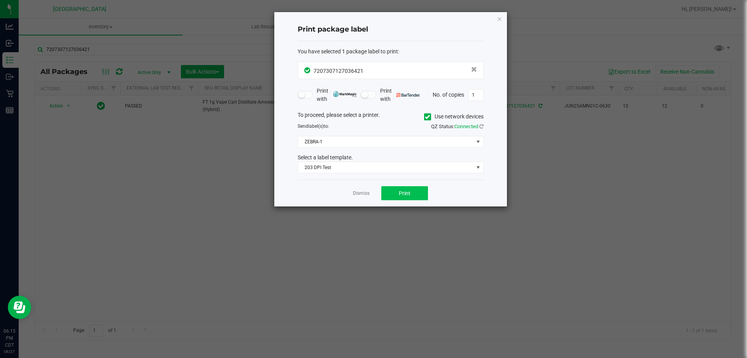 The height and width of the screenshot is (358, 747). Describe the element at coordinates (316, 126) in the screenshot. I see `span: label(s)` at that location.